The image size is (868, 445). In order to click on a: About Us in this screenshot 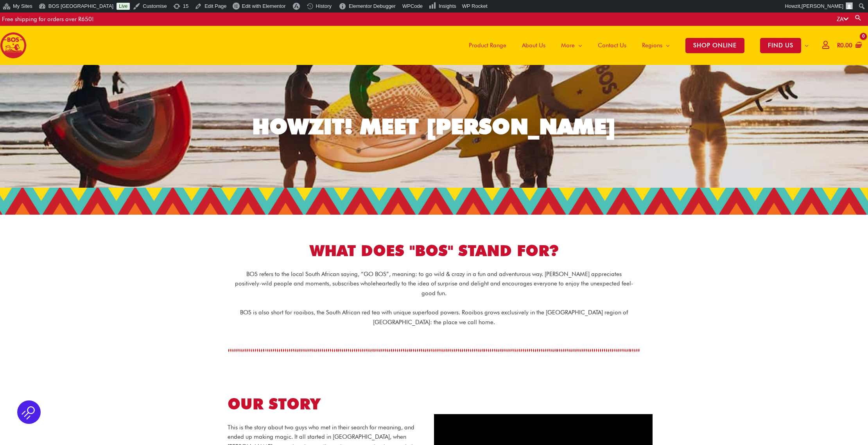, I will do `click(533, 45)`.